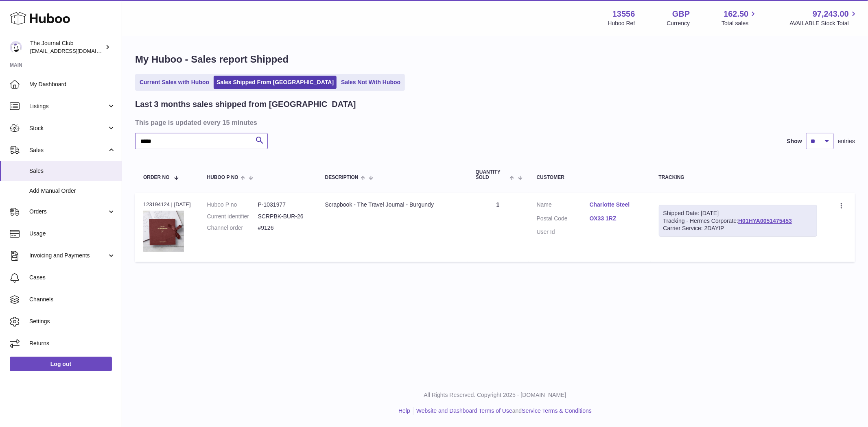  Describe the element at coordinates (232, 228) in the screenshot. I see `dt: Channel order` at that location.